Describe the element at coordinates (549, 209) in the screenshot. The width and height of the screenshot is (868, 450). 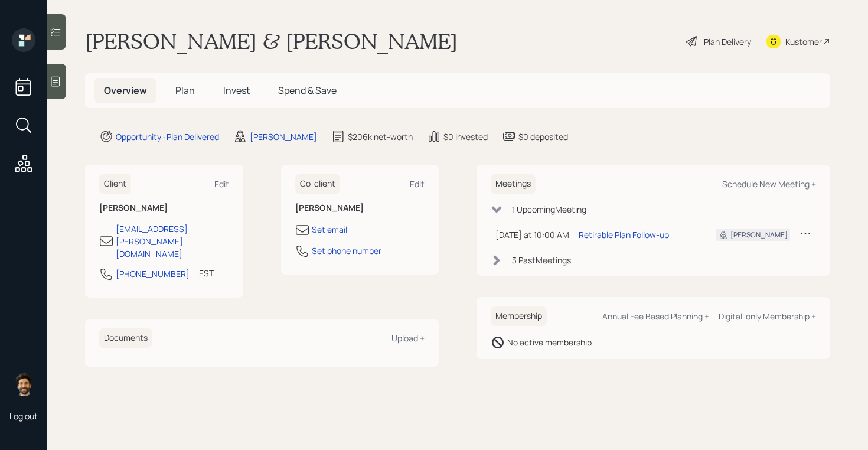
I see `div: 1 Upcoming Meeting` at that location.